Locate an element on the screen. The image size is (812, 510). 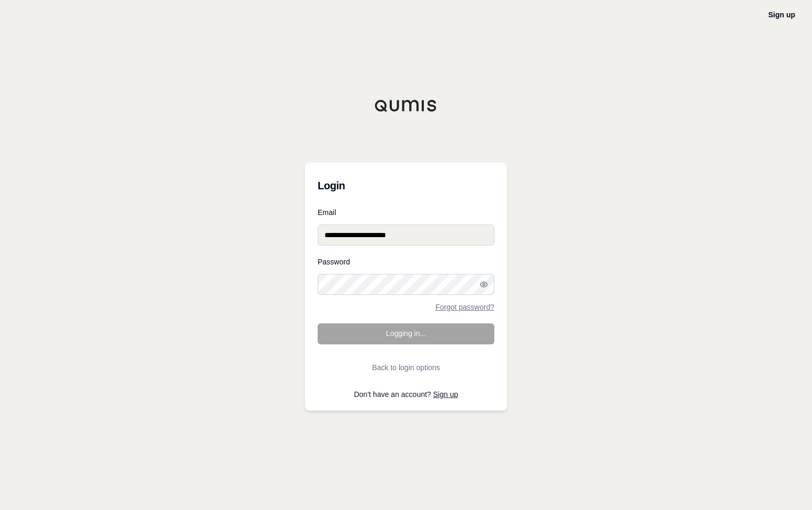
label: Password is located at coordinates (406, 261).